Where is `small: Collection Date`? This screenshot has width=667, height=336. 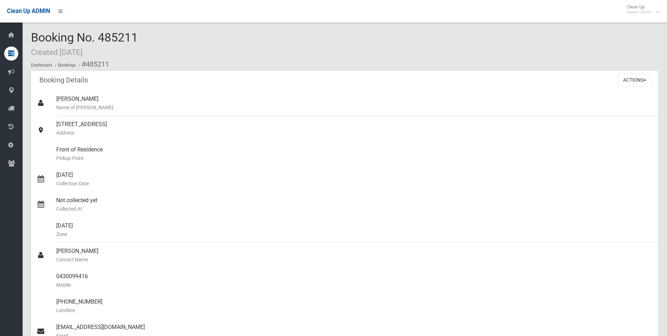
small: Collection Date is located at coordinates (355, 183).